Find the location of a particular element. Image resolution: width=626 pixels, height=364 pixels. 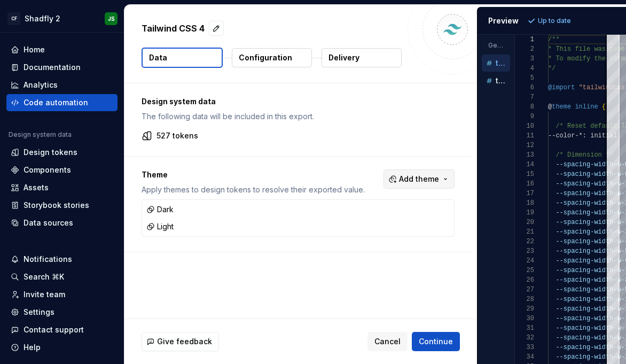

button: Search ⌘K is located at coordinates (62, 277).